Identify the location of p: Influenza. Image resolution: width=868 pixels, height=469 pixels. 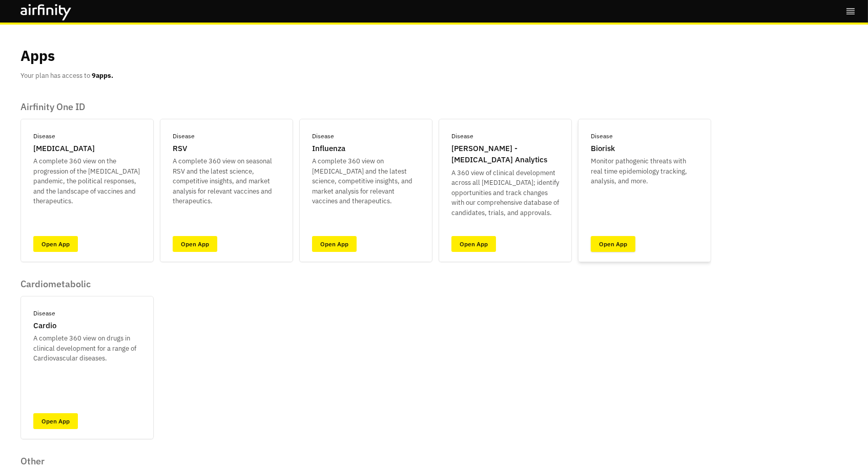
(329, 149).